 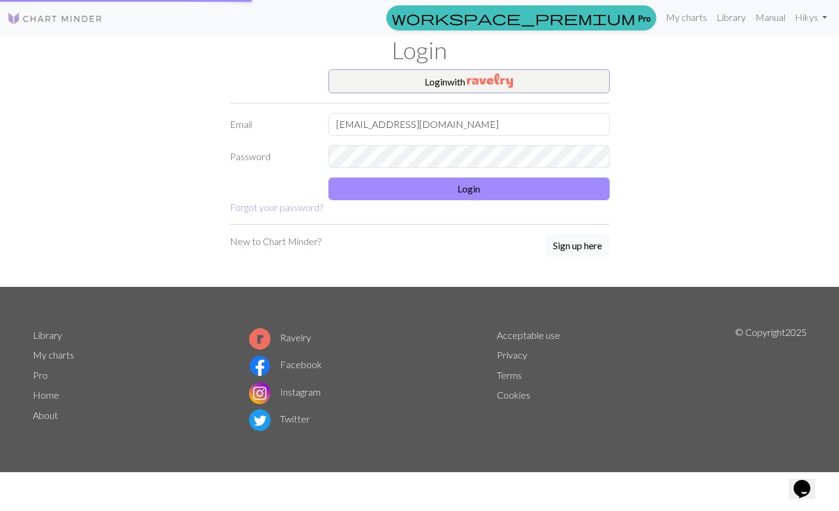 What do you see at coordinates (272, 156) in the screenshot?
I see `label: Password` at bounding box center [272, 156].